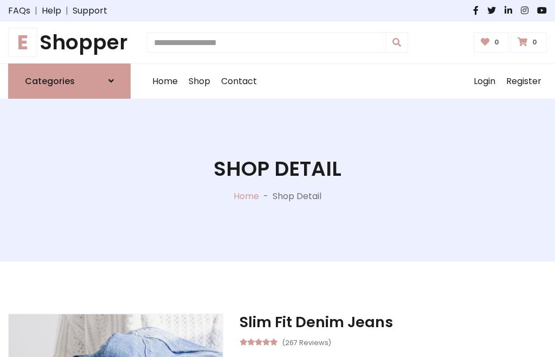 The width and height of the screenshot is (555, 357). Describe the element at coordinates (69, 42) in the screenshot. I see `a: EShopper` at that location.